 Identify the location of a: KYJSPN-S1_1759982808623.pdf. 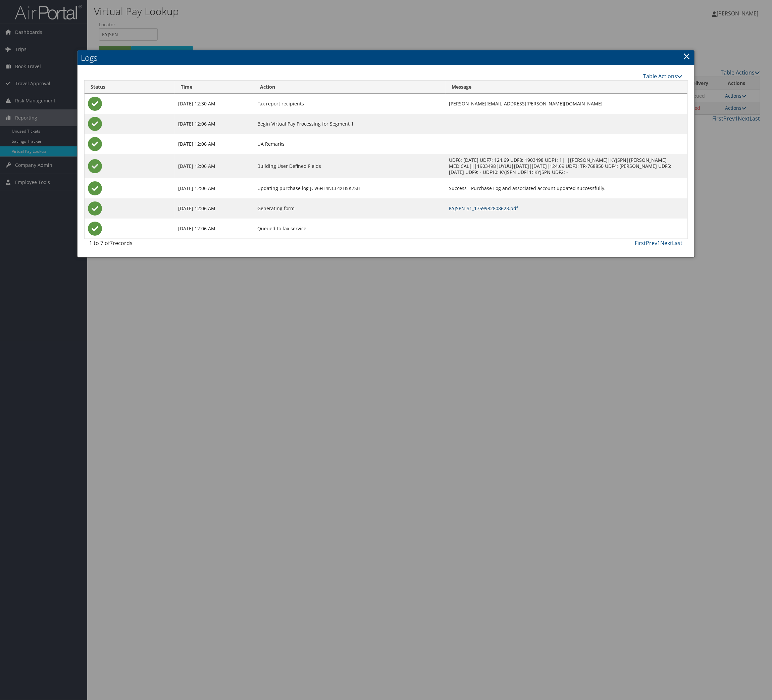
(484, 208).